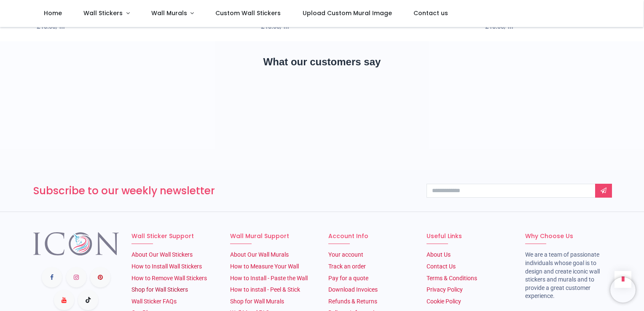  I want to click on span: Upload Custom Mural Image, so click(347, 13).